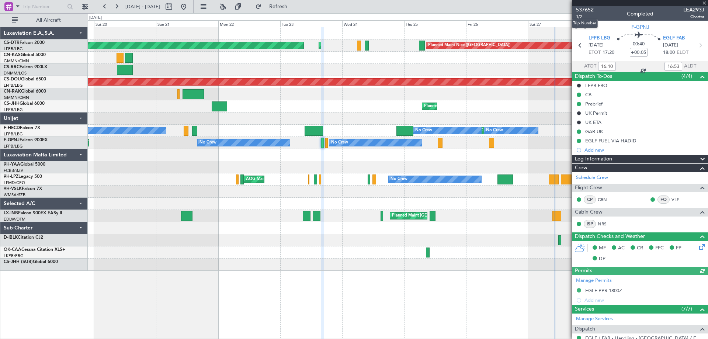  I want to click on a: F-GPNJFalcon 900EX, so click(25, 140).